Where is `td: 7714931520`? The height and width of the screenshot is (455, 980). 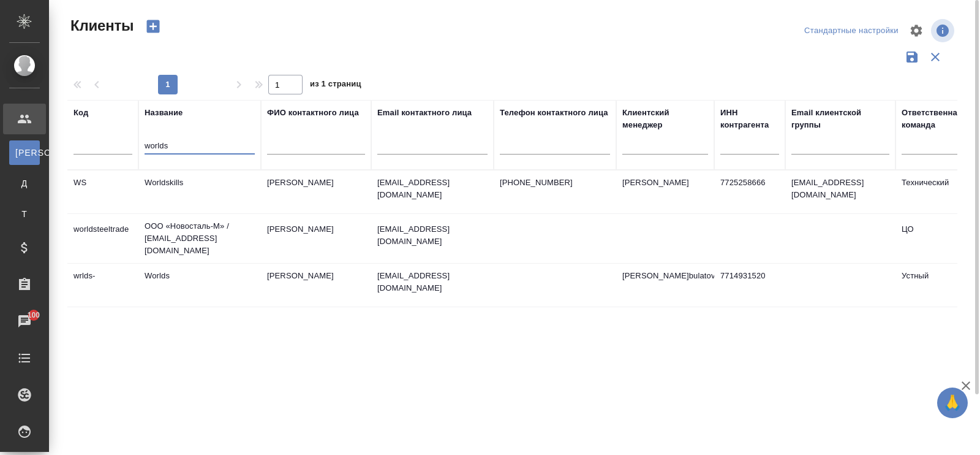
td: 7714931520 is located at coordinates (749, 285).